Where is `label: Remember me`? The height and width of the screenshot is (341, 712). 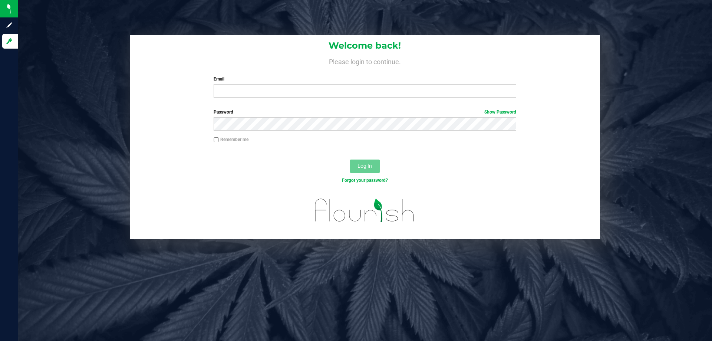 label: Remember me is located at coordinates (231, 139).